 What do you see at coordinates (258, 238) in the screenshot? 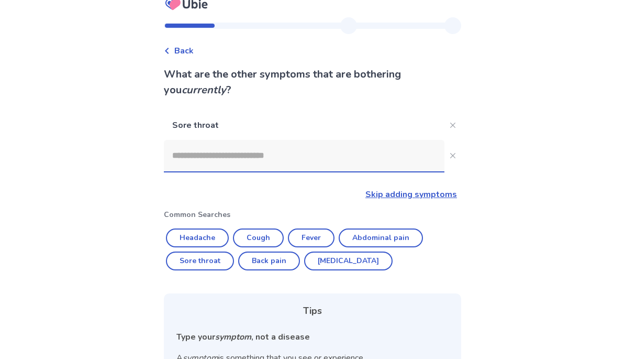
I see `button: Cough` at bounding box center [258, 238].